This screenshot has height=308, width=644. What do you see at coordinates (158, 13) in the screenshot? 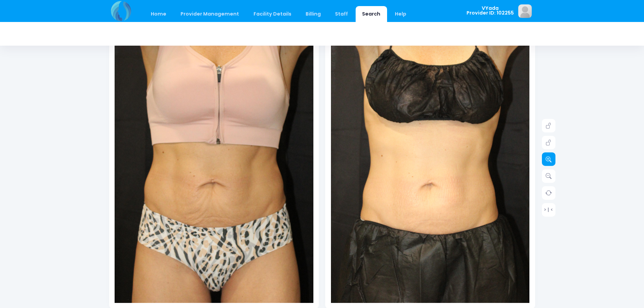
I see `a: Home` at bounding box center [158, 13].